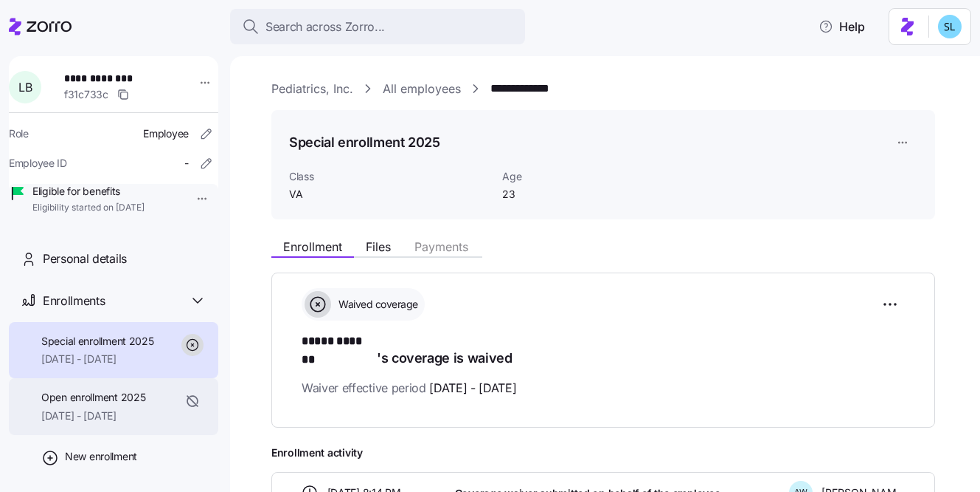  What do you see at coordinates (842, 26) in the screenshot?
I see `button: Help` at bounding box center [842, 26].